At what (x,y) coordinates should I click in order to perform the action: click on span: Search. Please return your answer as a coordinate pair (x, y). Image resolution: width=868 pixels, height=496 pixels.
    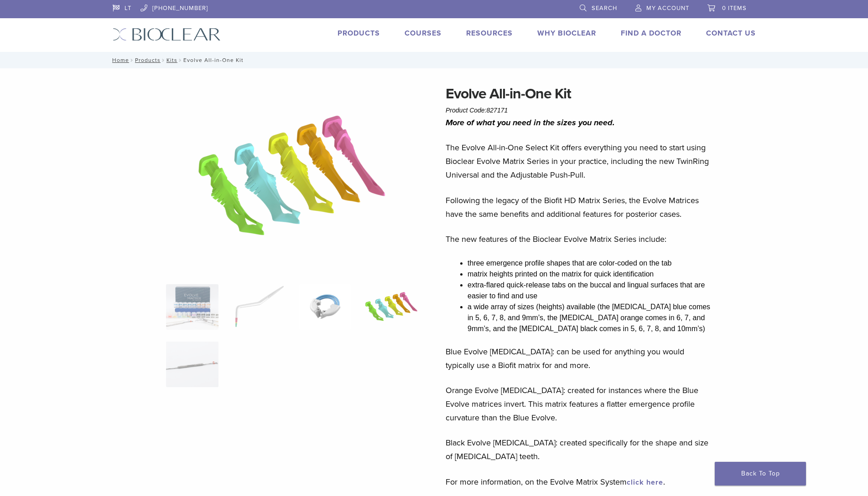
    Looking at the image, I should click on (604, 8).